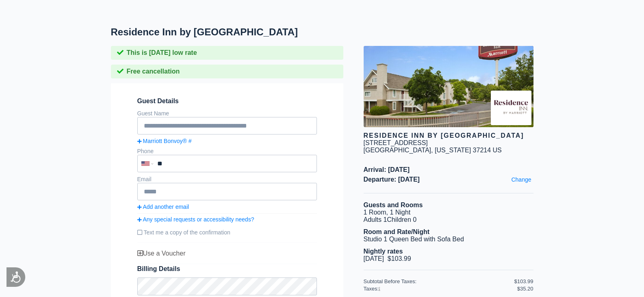  Describe the element at coordinates (439, 288) in the screenshot. I see `div: Taxes:` at that location.